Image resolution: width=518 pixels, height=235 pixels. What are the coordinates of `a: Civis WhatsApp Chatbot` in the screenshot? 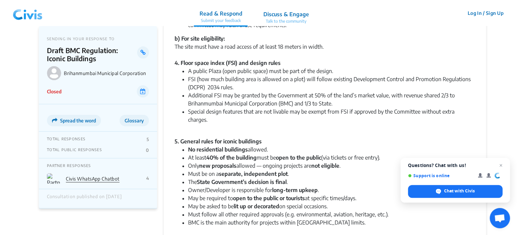 It's located at (93, 178).